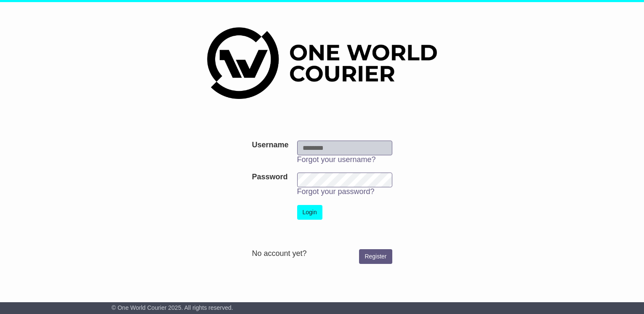 This screenshot has width=644, height=314. Describe the element at coordinates (336, 160) in the screenshot. I see `a: Forgot your username?` at that location.